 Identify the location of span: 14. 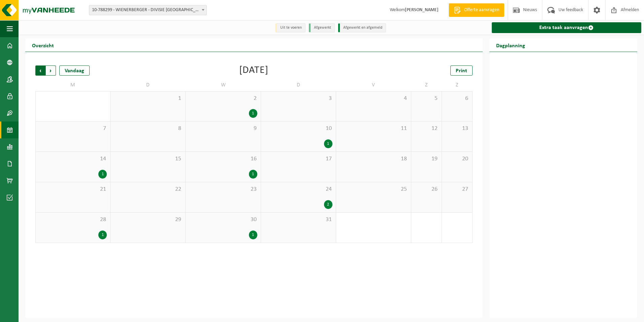
(73, 159).